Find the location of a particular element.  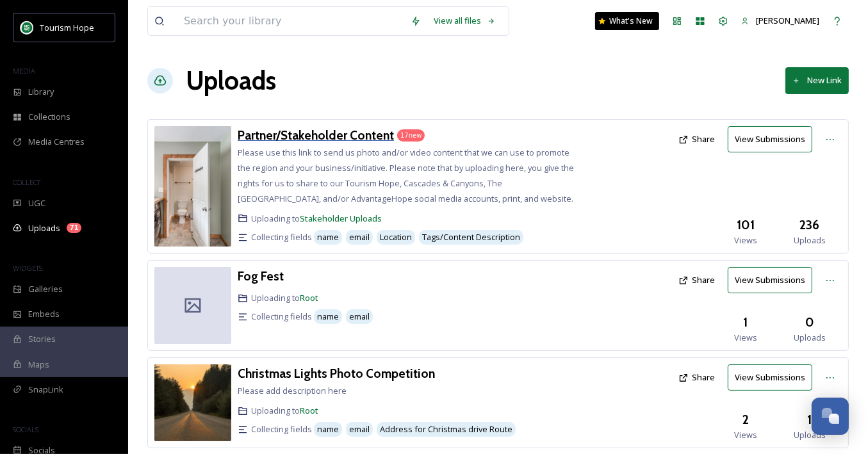

span: WIDGETS is located at coordinates (28, 268).